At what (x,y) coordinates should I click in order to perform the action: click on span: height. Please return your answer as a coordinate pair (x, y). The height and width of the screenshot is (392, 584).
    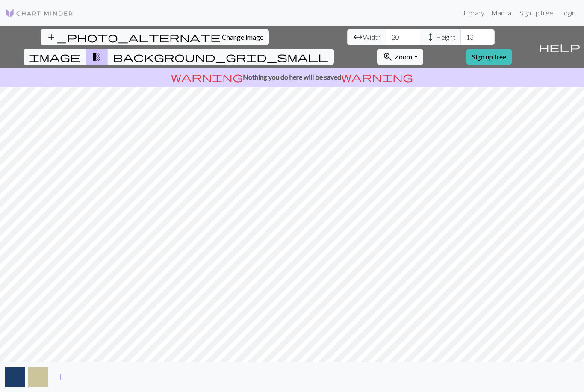
    Looking at the image, I should click on (431, 37).